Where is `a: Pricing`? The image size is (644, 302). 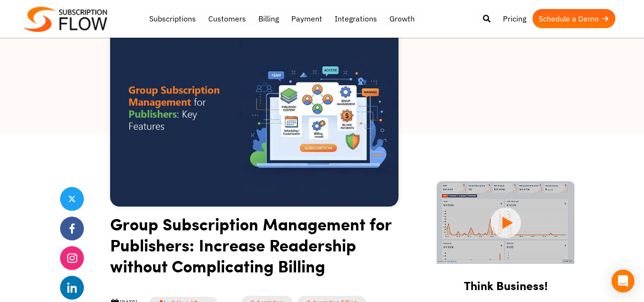
a: Pricing is located at coordinates (515, 19).